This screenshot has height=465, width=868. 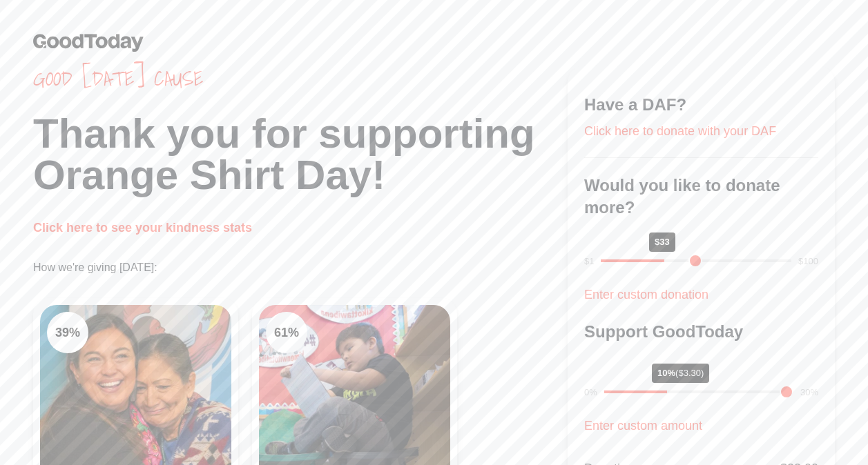 What do you see at coordinates (808, 262) in the screenshot?
I see `div: $100` at bounding box center [808, 262].